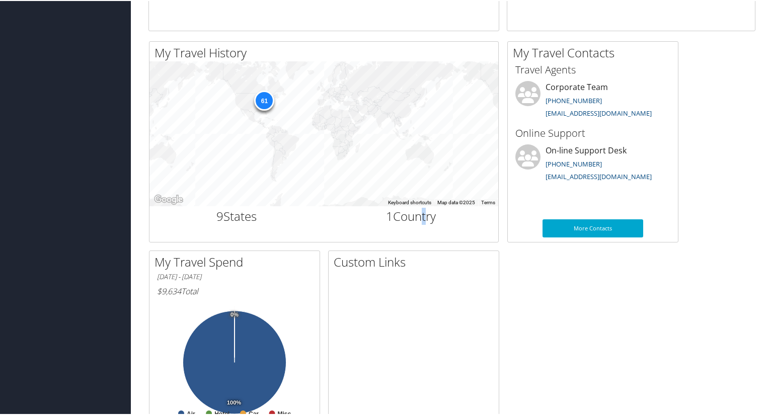 Image resolution: width=769 pixels, height=415 pixels. I want to click on a: Open this area in Google Maps (opens a new window), so click(169, 199).